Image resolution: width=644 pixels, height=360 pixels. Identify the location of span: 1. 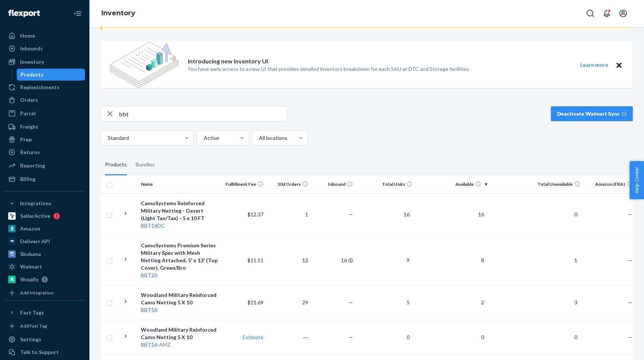
(576, 260).